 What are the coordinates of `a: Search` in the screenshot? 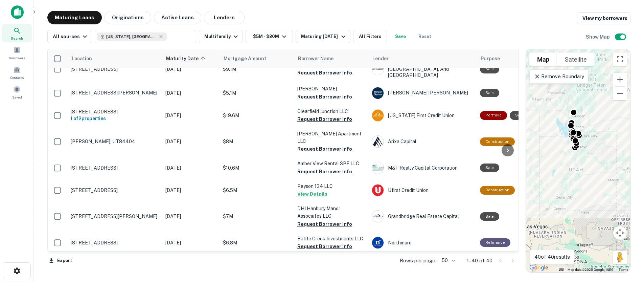 It's located at (17, 33).